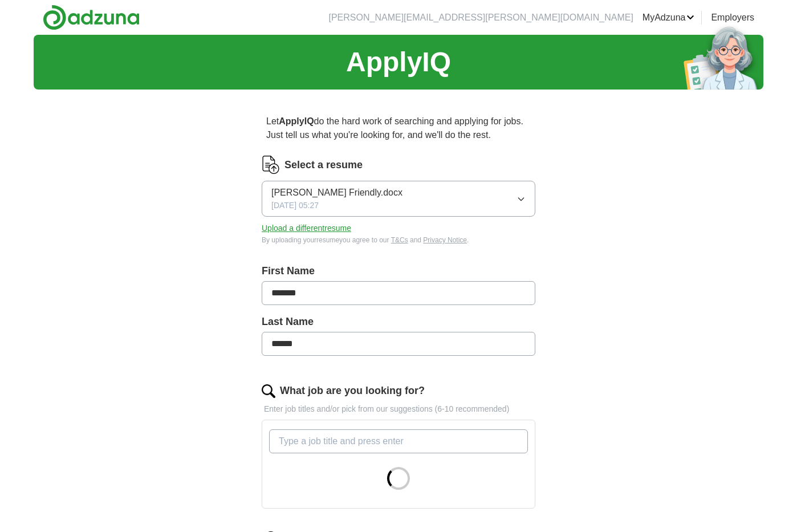 This screenshot has height=532, width=797. What do you see at coordinates (669, 18) in the screenshot?
I see `a: MyAdzuna` at bounding box center [669, 18].